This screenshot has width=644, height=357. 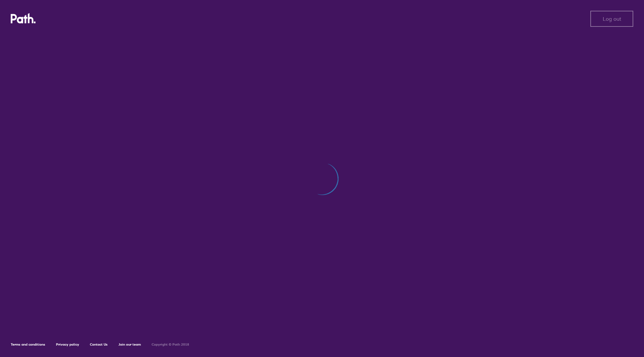 What do you see at coordinates (99, 344) in the screenshot?
I see `a: Contact Us` at bounding box center [99, 344].